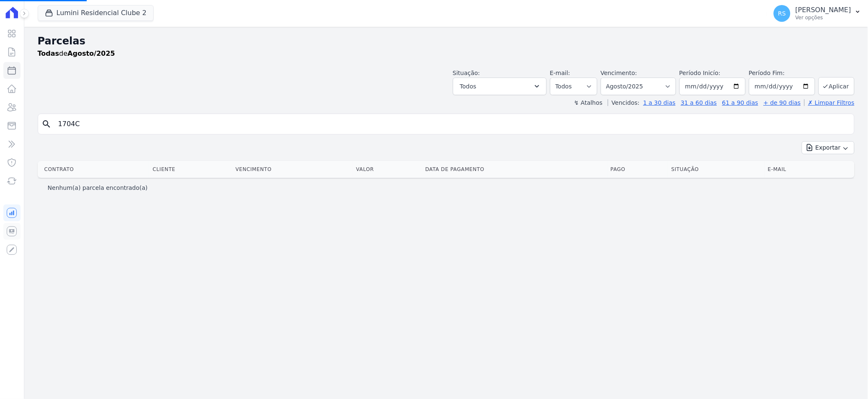  I want to click on th: Vencimento, so click(292, 169).